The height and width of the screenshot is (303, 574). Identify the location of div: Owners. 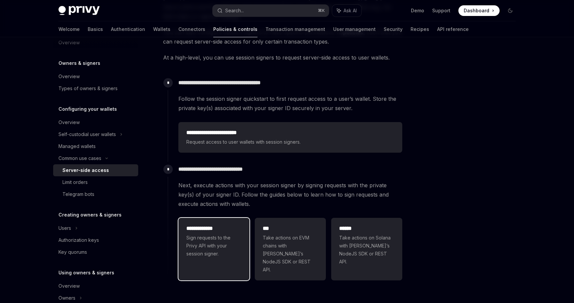
(67, 298).